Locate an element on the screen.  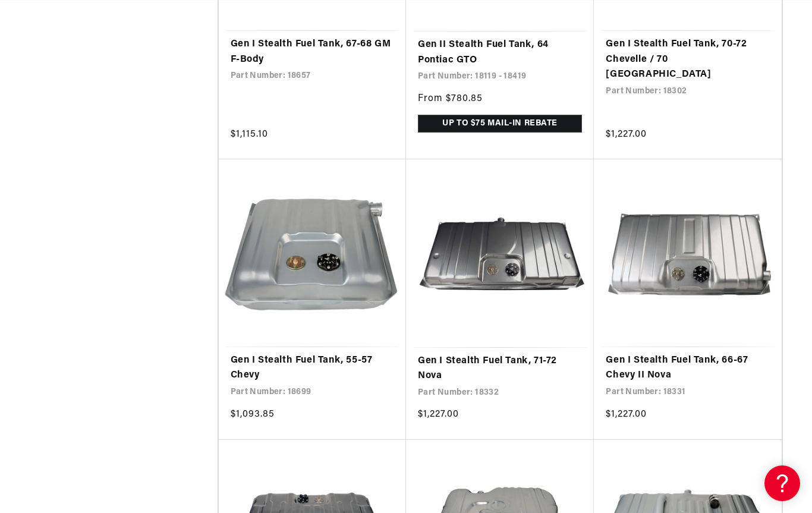
a: Gen II Stealth Fuel Tank, 64 Pontiac GTO is located at coordinates (500, 52).